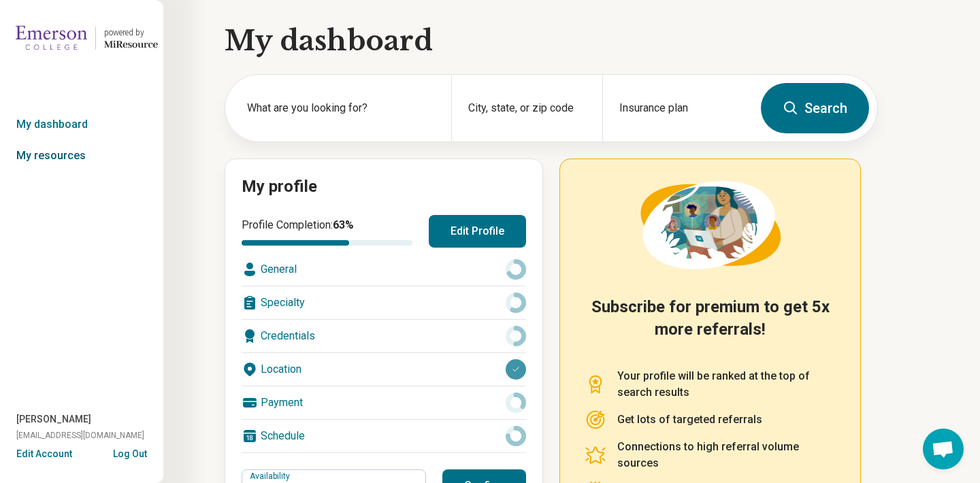  What do you see at coordinates (384, 336) in the screenshot?
I see `div: Credentials` at bounding box center [384, 336].